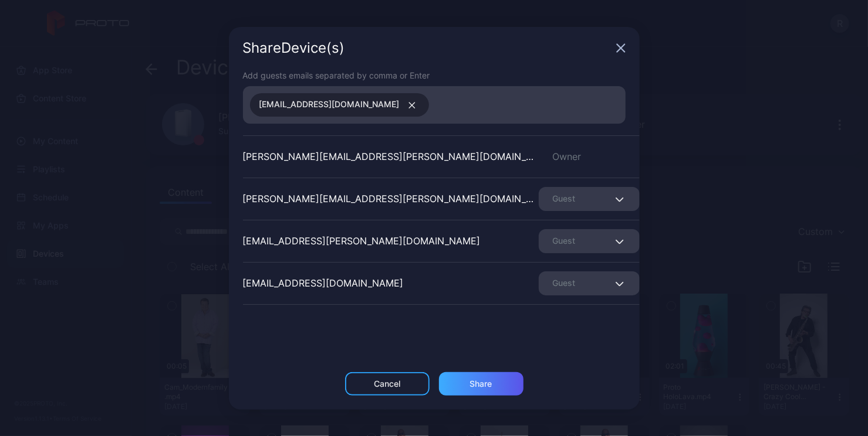  I want to click on div: Add guests emails separated by comma or Enter, so click(435, 75).